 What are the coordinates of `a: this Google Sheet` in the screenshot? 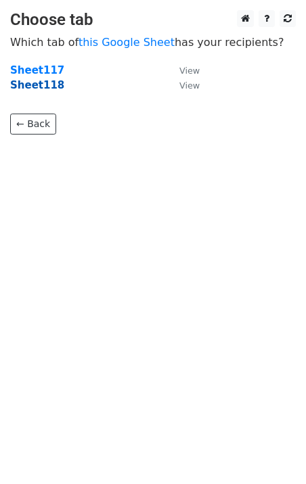 It's located at (126, 42).